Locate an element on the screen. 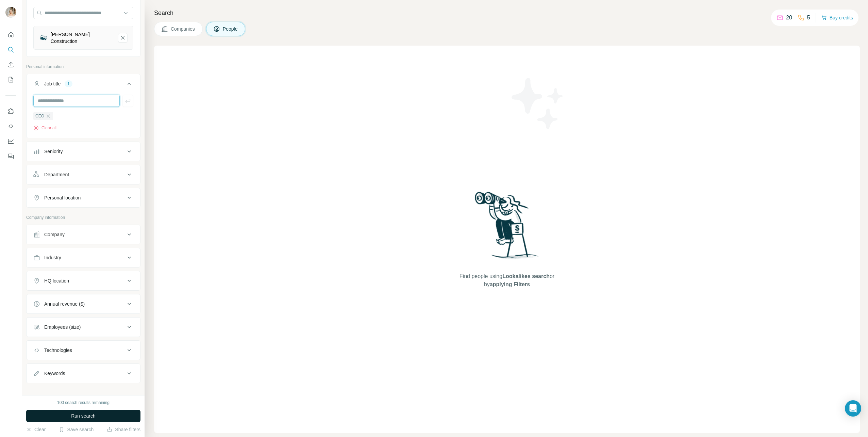 Image resolution: width=868 pixels, height=437 pixels. span: People is located at coordinates (231, 29).